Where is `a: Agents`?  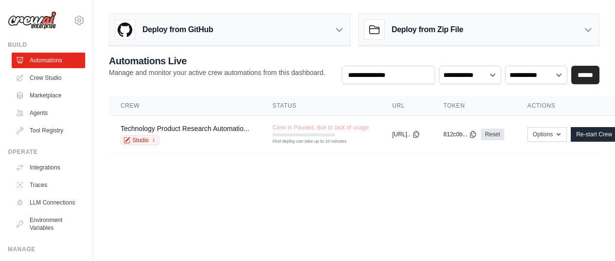 a: Agents is located at coordinates (48, 113).